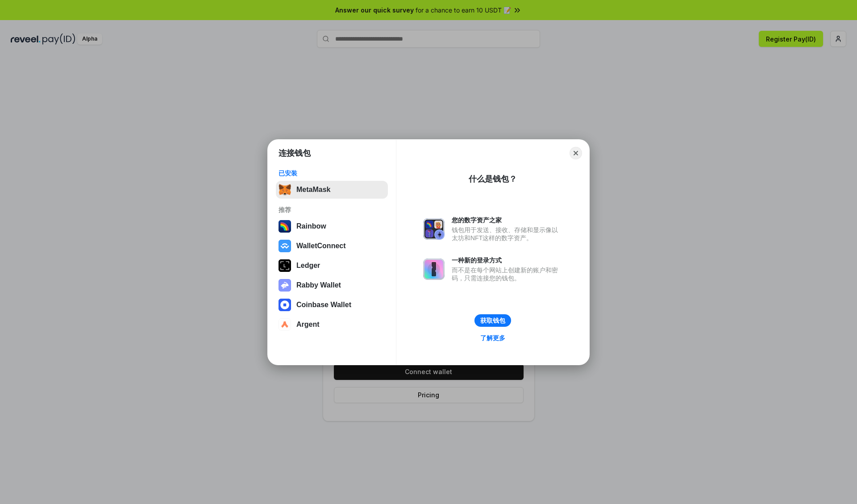 The width and height of the screenshot is (857, 504). I want to click on div: Coinbase Wallet, so click(324, 305).